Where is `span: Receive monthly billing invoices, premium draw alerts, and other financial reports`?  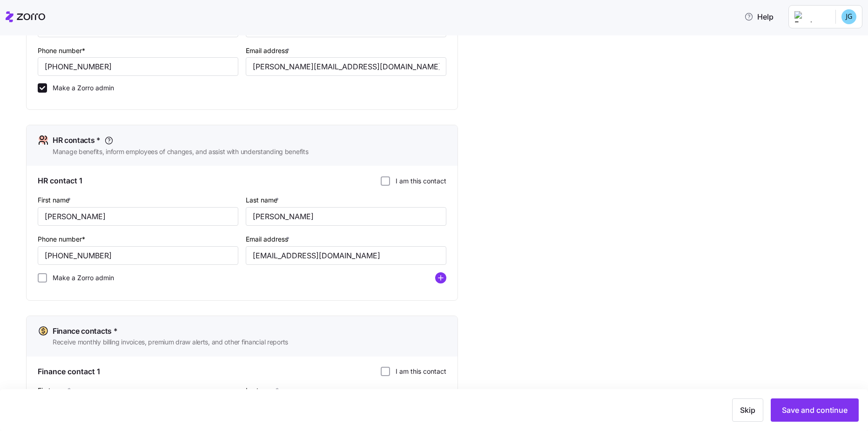 span: Receive monthly billing invoices, premium draw alerts, and other financial reports is located at coordinates (170, 342).